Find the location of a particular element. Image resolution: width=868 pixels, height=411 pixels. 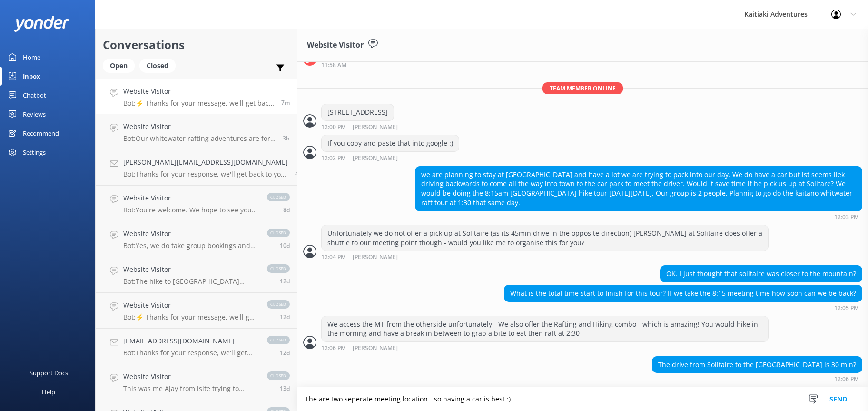

a: Closed is located at coordinates (160, 65).